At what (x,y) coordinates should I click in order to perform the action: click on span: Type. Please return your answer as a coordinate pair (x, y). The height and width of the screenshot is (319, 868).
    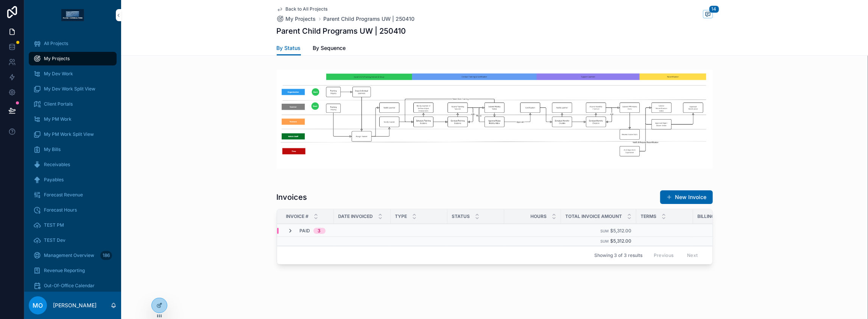
    Looking at the image, I should click on (401, 217).